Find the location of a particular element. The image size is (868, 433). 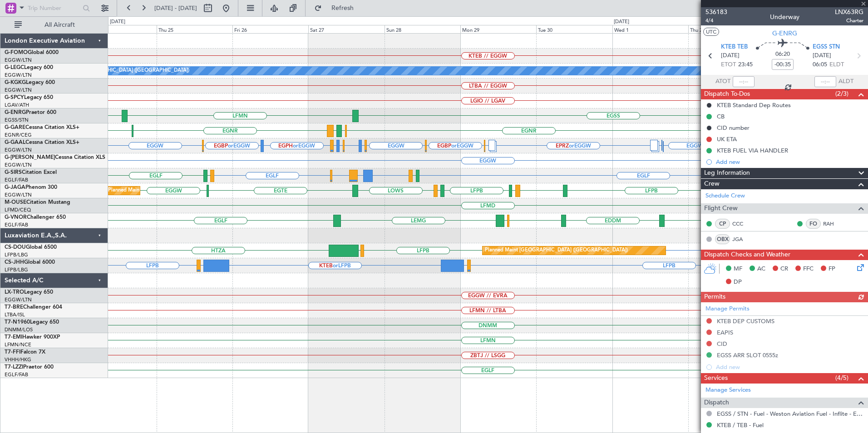

span: (2/3) is located at coordinates (842, 94).